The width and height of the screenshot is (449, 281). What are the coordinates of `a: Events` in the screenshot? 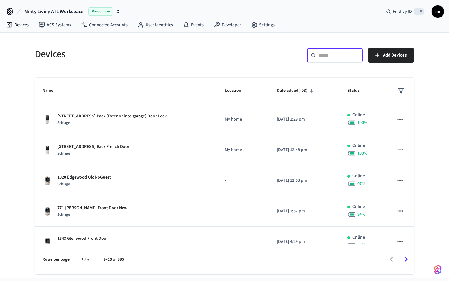 It's located at (193, 25).